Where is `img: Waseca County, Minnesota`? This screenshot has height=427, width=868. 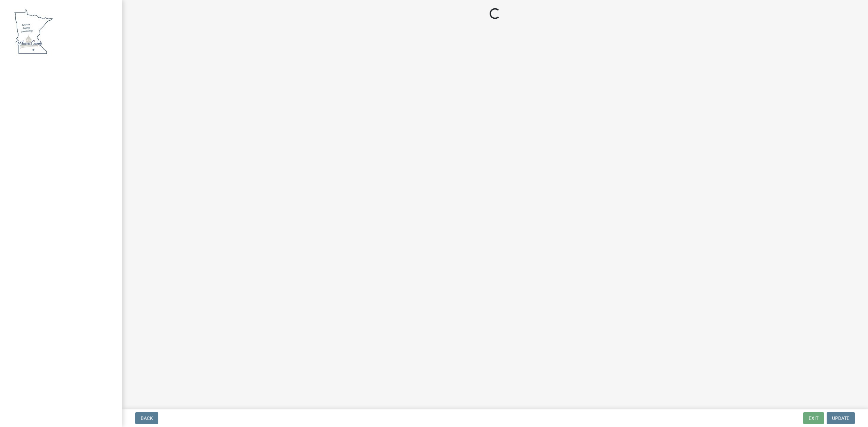
img: Waseca County, Minnesota is located at coordinates (33, 31).